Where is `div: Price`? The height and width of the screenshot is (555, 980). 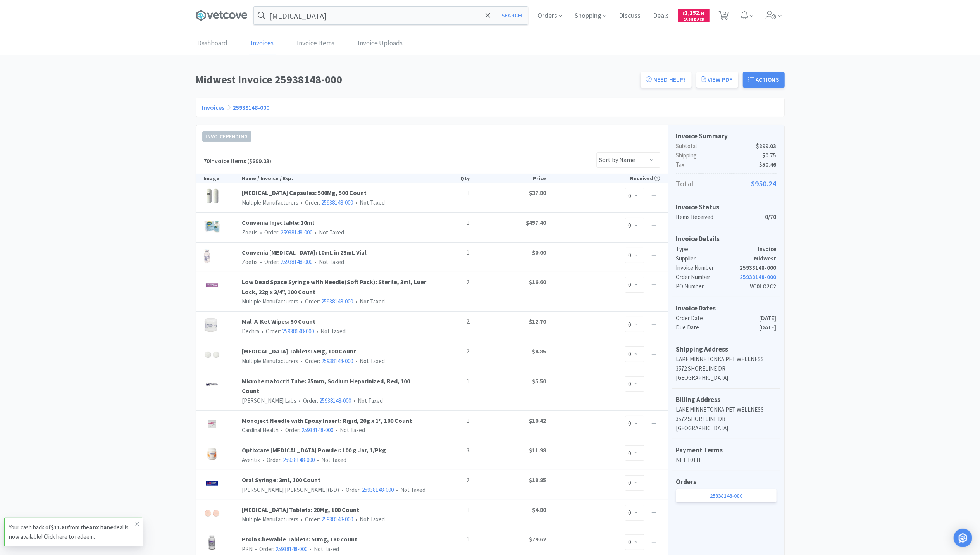
div: Price is located at coordinates (508, 178).